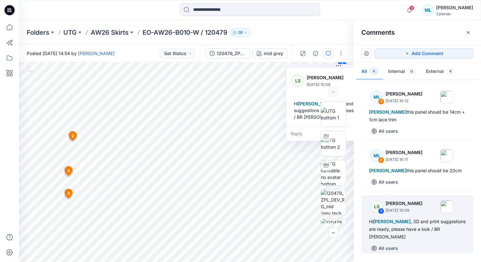 The height and width of the screenshot is (262, 481). What do you see at coordinates (38, 32) in the screenshot?
I see `a: Folders` at bounding box center [38, 32].